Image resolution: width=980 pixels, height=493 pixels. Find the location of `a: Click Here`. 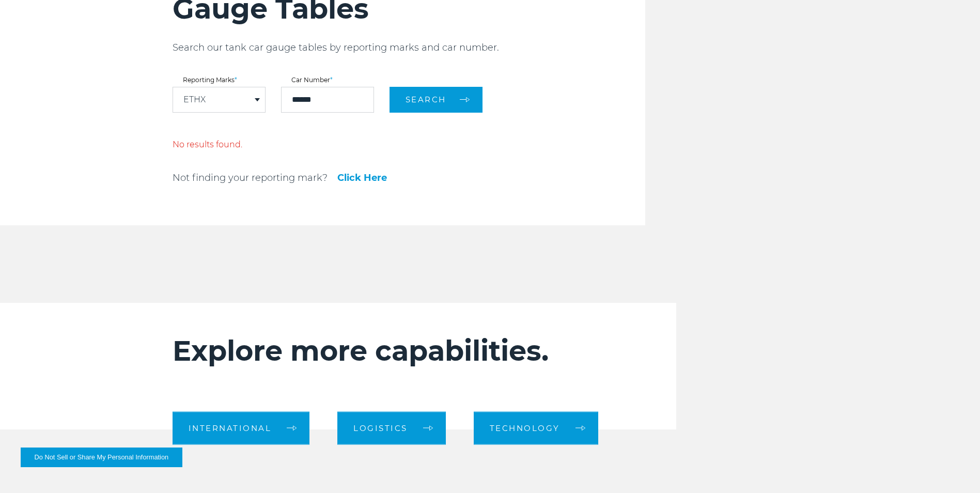

a: Click Here is located at coordinates (362, 177).